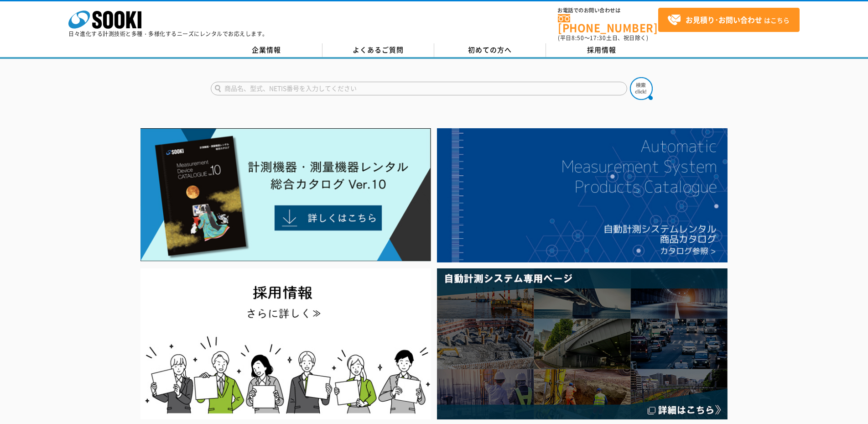 This screenshot has height=424, width=868. I want to click on img: 自動計測システムカタログ, so click(582, 195).